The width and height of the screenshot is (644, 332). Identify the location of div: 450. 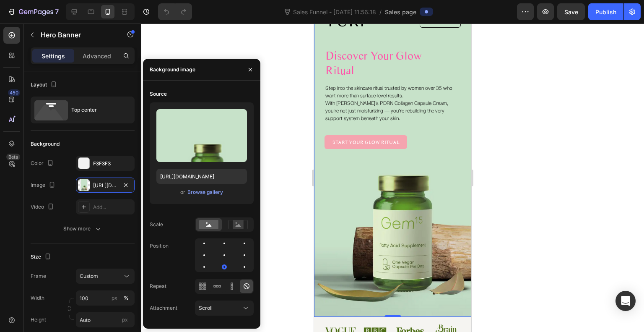
(14, 93).